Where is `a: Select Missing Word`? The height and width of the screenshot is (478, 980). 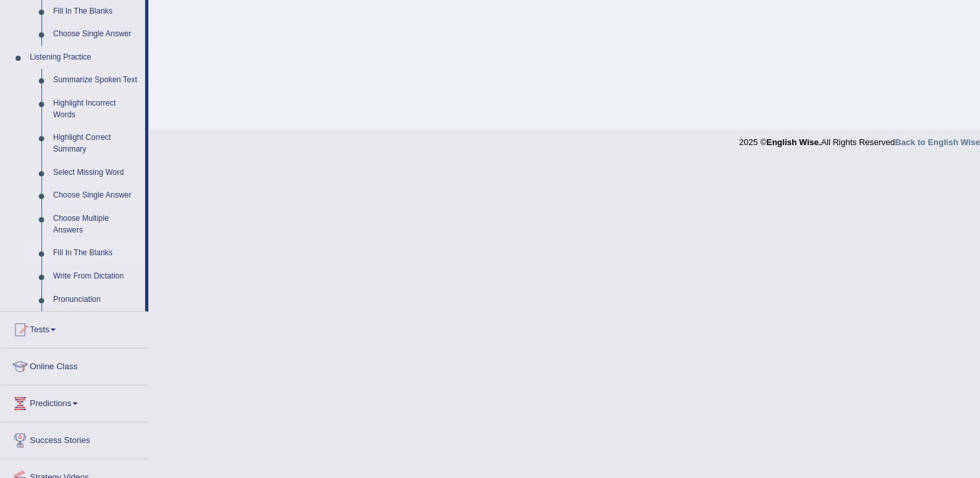 a: Select Missing Word is located at coordinates (96, 173).